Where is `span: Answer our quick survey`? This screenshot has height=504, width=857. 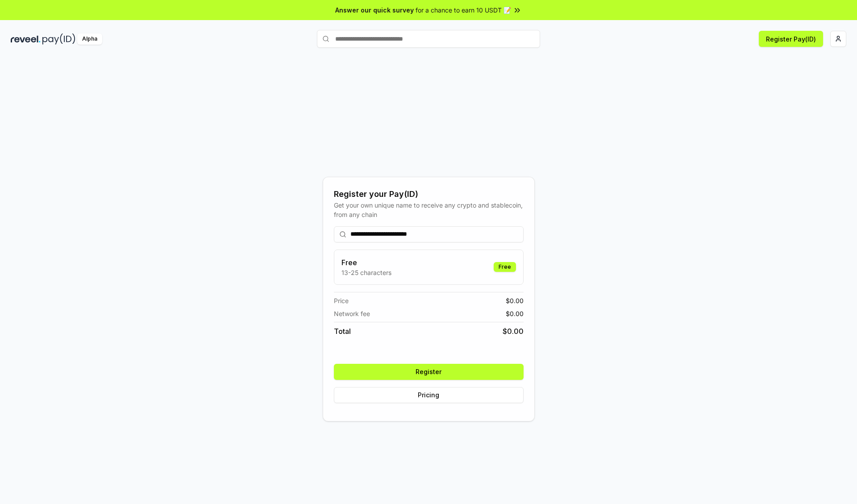
span: Answer our quick survey is located at coordinates (374, 10).